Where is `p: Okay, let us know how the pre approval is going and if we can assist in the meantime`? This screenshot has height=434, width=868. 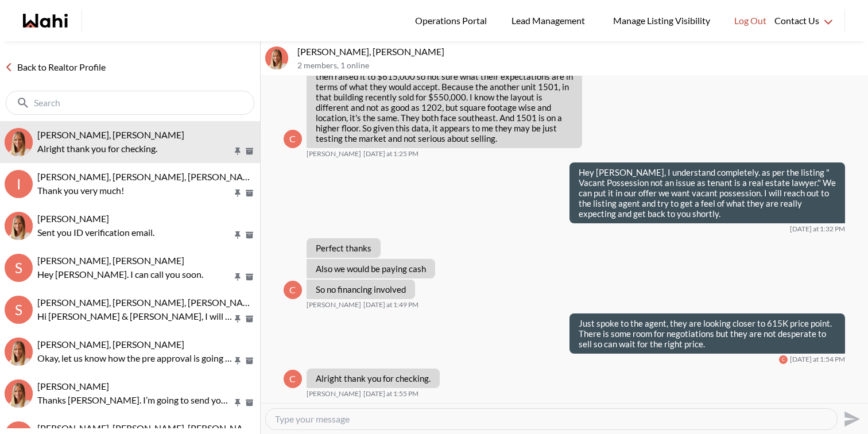 p: Okay, let us know how the pre approval is going and if we can assist in the meantime is located at coordinates (135, 358).